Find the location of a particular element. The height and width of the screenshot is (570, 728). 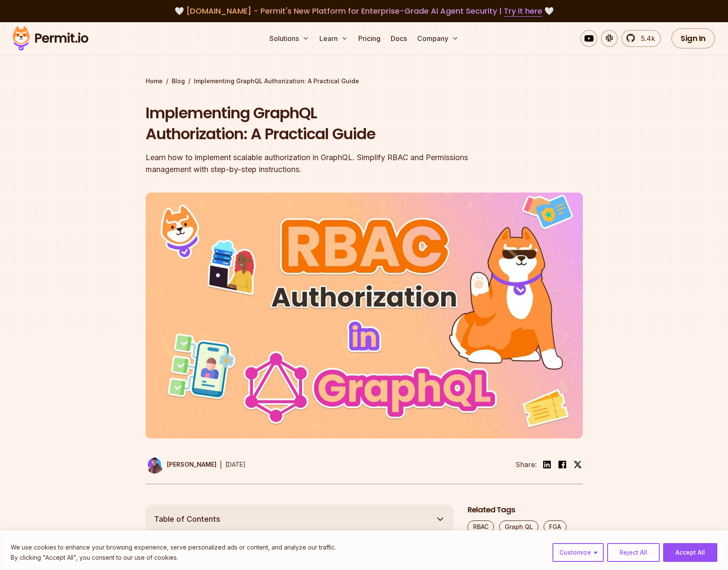

button: Company is located at coordinates (438, 39).